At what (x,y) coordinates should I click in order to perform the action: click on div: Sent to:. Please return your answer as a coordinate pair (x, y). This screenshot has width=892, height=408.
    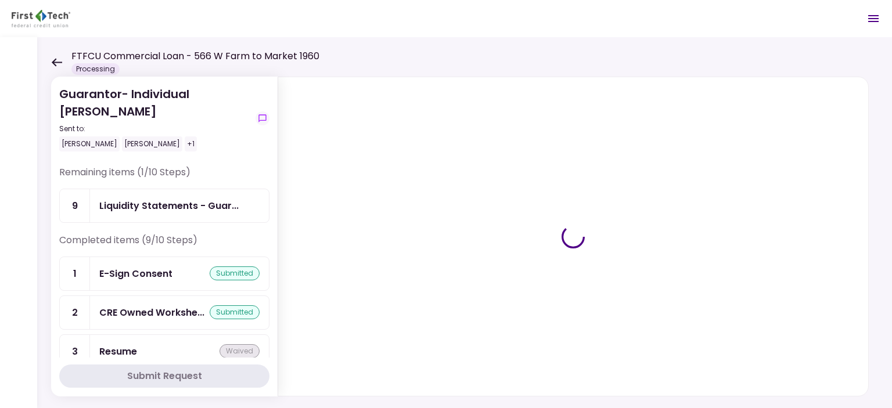
    Looking at the image, I should click on (155, 129).